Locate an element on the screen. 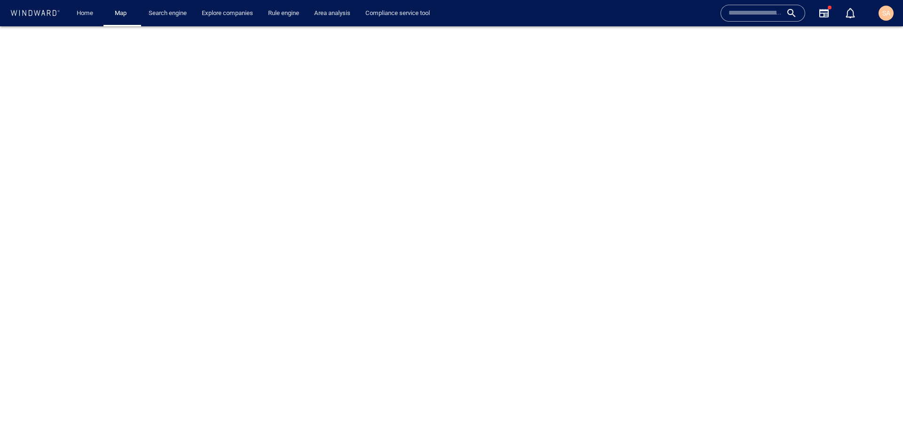 The image size is (903, 428). button: Map is located at coordinates (122, 13).